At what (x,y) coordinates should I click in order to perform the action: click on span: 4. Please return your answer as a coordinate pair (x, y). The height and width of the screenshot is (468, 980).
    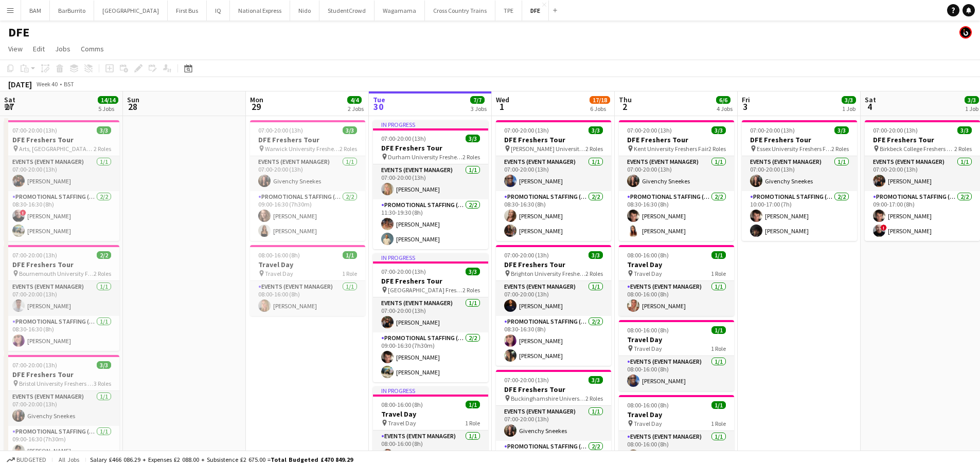
    Looking at the image, I should click on (869, 106).